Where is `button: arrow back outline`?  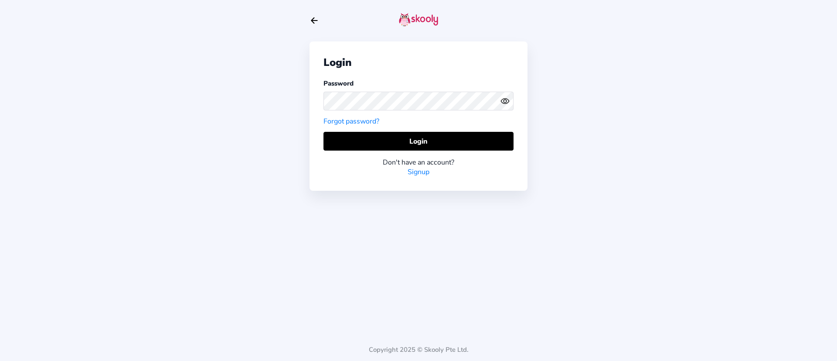
button: arrow back outline is located at coordinates (314, 20).